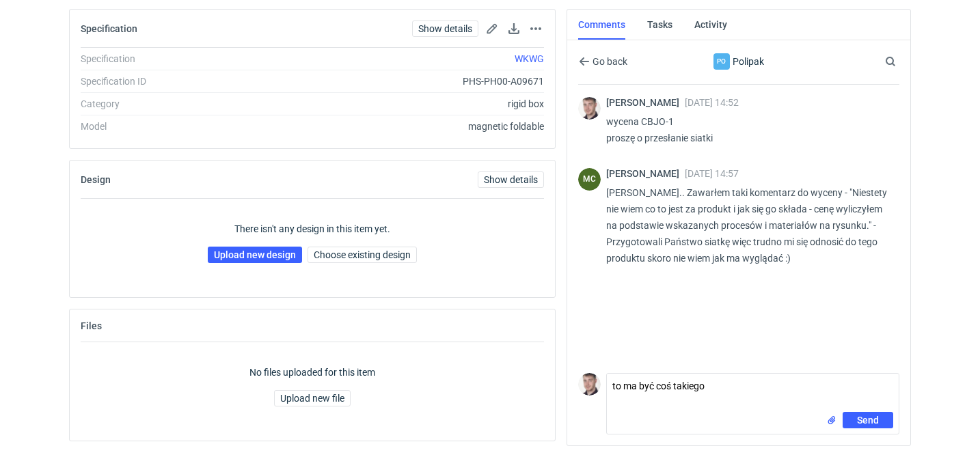  What do you see at coordinates (589, 179) in the screenshot?
I see `figcaption: MC` at bounding box center [589, 179].